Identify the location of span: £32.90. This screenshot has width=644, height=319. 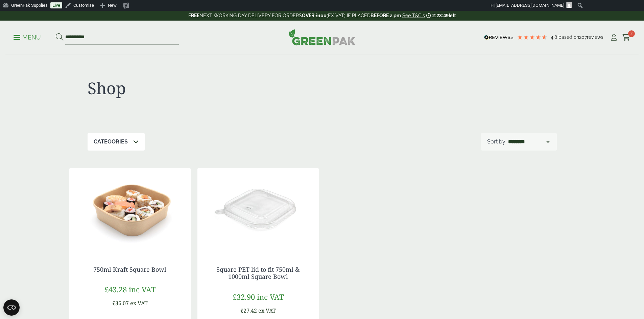
(244, 297).